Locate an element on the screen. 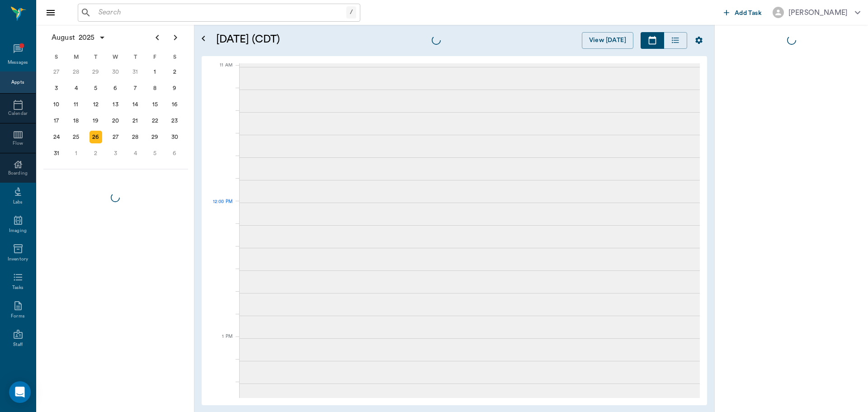 The width and height of the screenshot is (868, 412). div: W is located at coordinates (115, 57).